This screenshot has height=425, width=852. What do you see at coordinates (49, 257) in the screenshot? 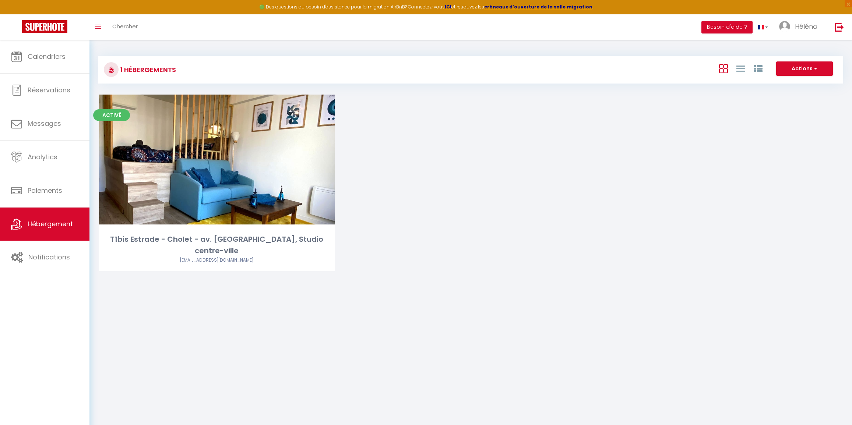
I see `span: Notifications` at bounding box center [49, 257].